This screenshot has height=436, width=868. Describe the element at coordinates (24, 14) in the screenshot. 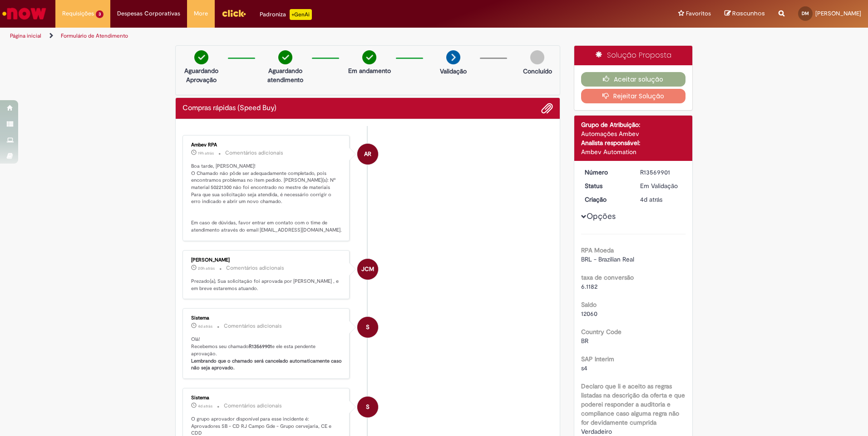

I see `img: ServiceNow` at that location.